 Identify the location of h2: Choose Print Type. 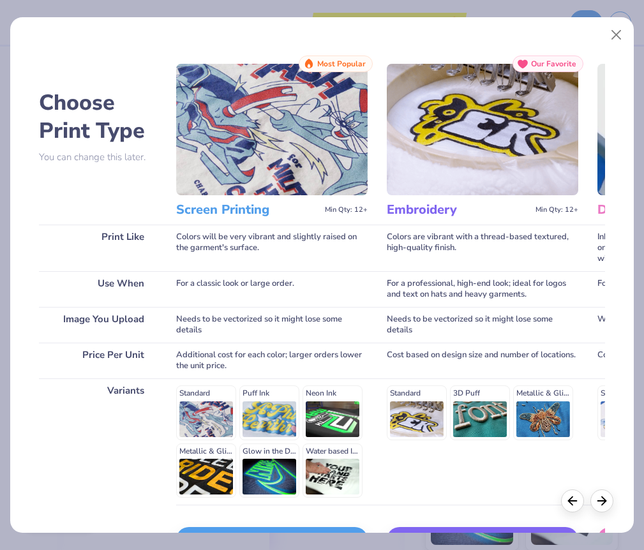
(98, 117).